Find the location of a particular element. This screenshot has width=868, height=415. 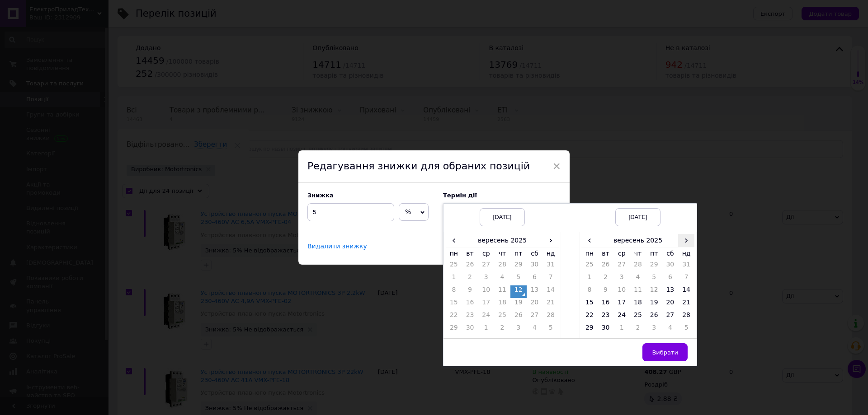

th: вересень 2025 is located at coordinates (502, 240).